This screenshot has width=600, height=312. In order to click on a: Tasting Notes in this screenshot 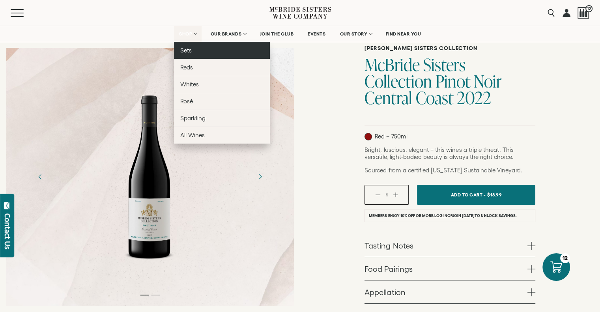, I will do `click(450, 245)`.